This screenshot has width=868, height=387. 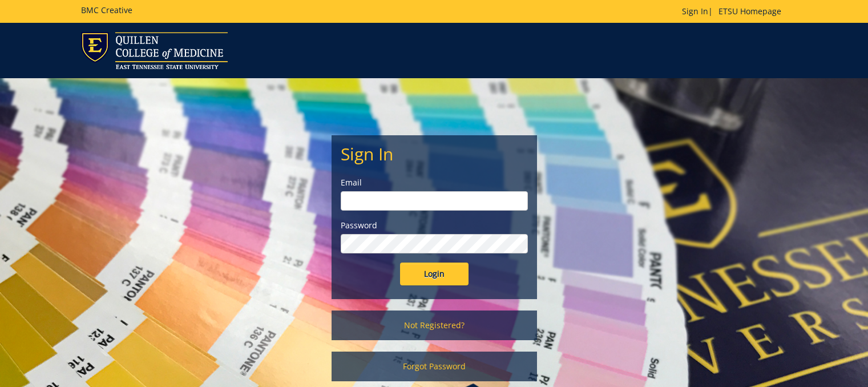 I want to click on label: Password, so click(x=434, y=226).